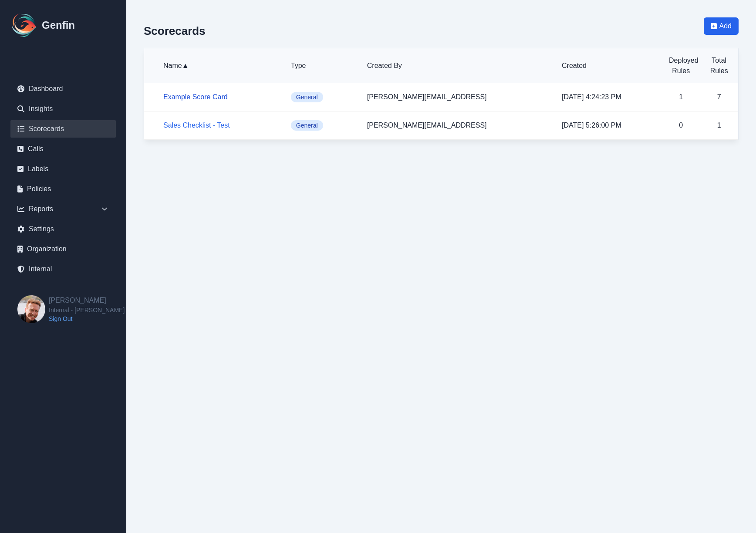 This screenshot has width=756, height=533. I want to click on th: Created By, so click(457, 66).